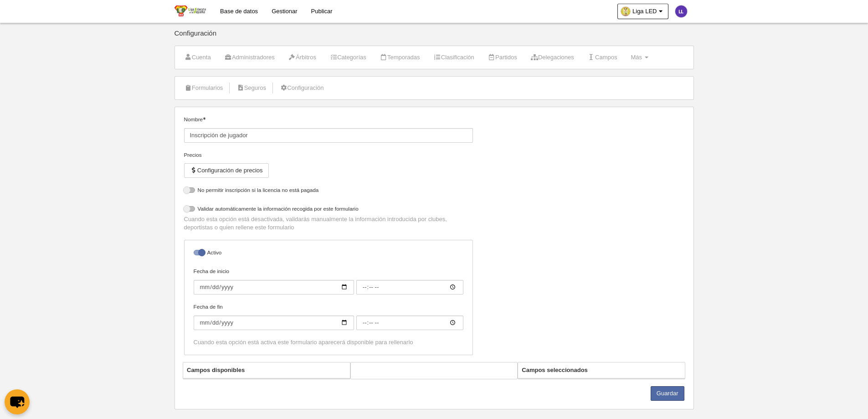 Image resolution: width=868 pixels, height=419 pixels. I want to click on p: Cuando esta opción está desactivada, validarás manualmente la información introducida por clubes,..., so click(329, 223).